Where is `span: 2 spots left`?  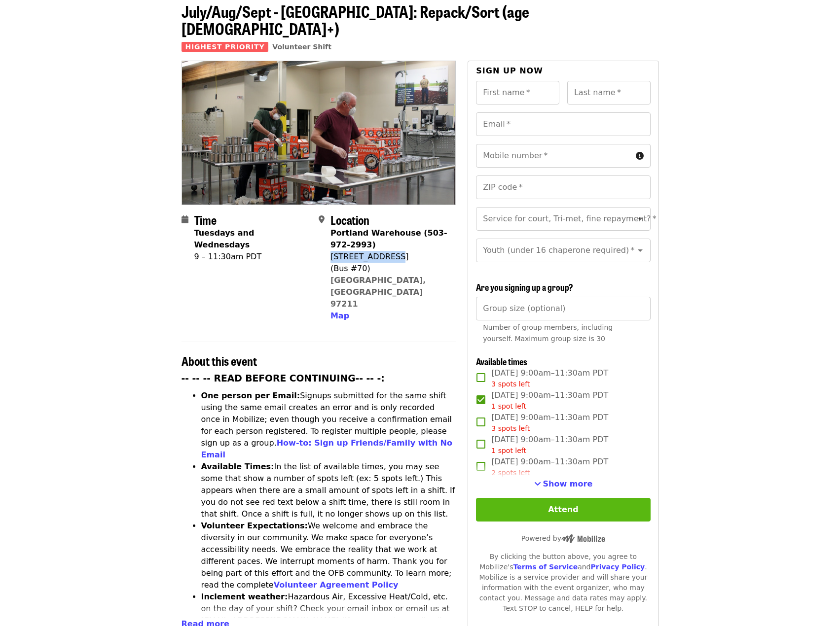 span: 2 spots left is located at coordinates (510, 472).